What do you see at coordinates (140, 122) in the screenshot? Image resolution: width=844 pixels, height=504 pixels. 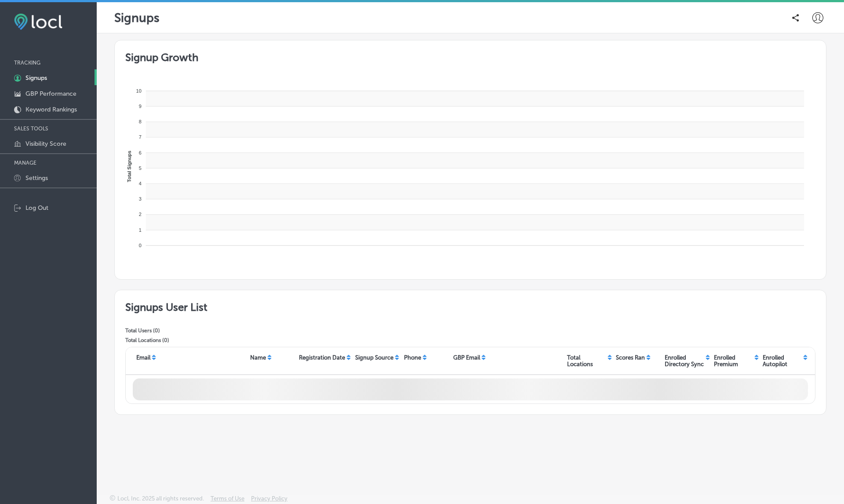 I see `tspan: 8` at bounding box center [140, 122].